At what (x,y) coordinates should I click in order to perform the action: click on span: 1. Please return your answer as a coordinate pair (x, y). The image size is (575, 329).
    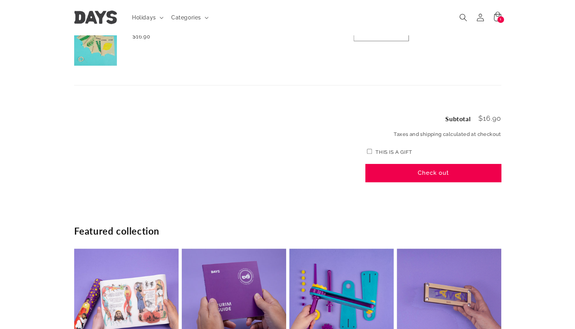
    Looking at the image, I should click on (500, 19).